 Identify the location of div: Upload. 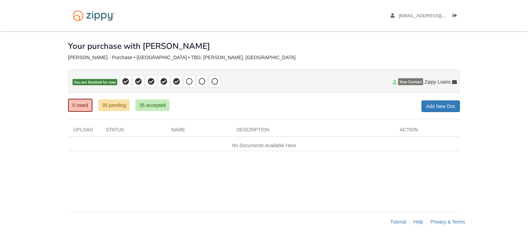
(84, 131).